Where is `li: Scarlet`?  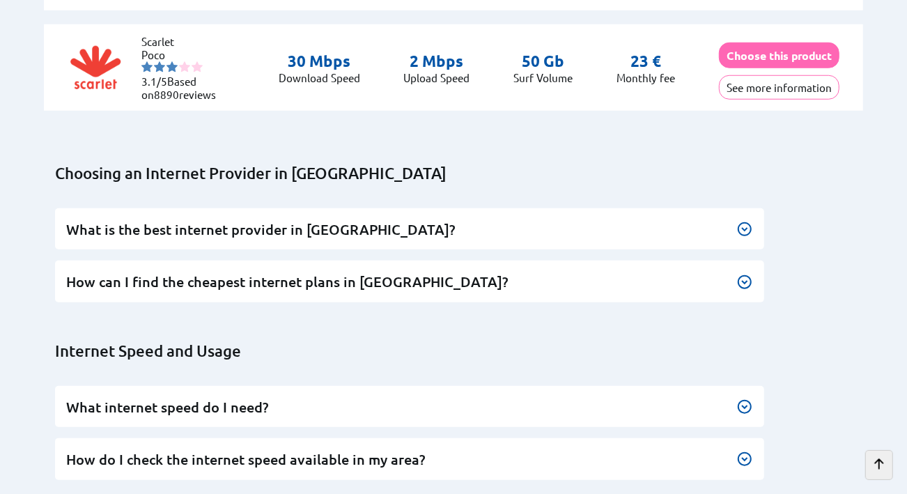 li: Scarlet is located at coordinates (183, 41).